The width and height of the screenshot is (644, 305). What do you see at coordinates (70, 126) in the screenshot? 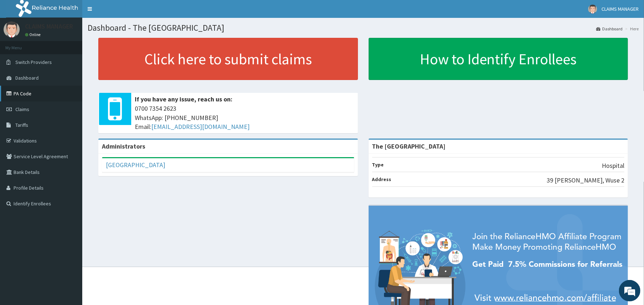
I see `span: We're online!` at bounding box center [70, 126].